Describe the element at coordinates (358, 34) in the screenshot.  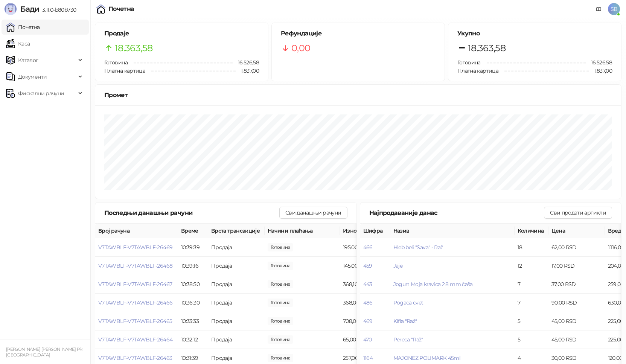
I see `h5: Рефундације` at that location.